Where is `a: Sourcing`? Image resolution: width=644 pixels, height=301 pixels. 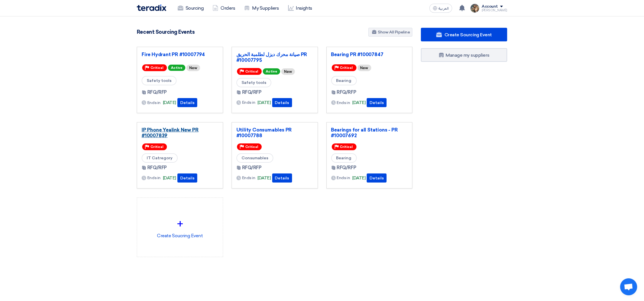
a: Sourcing is located at coordinates (190, 8).